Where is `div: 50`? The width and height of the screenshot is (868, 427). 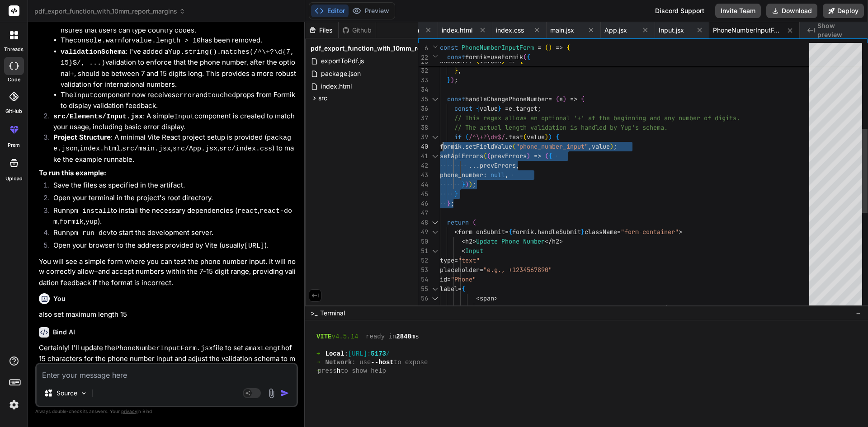
div: 50 is located at coordinates (423, 242).